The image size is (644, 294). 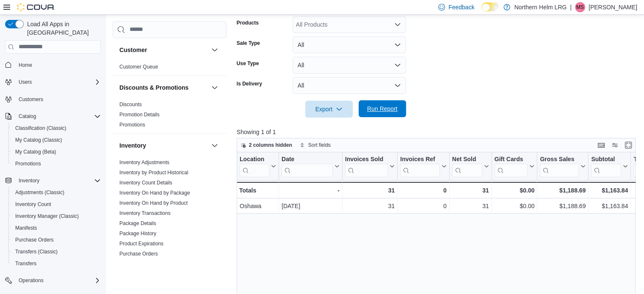 What do you see at coordinates (57, 128) in the screenshot?
I see `button: Classification (Classic)` at bounding box center [57, 128].